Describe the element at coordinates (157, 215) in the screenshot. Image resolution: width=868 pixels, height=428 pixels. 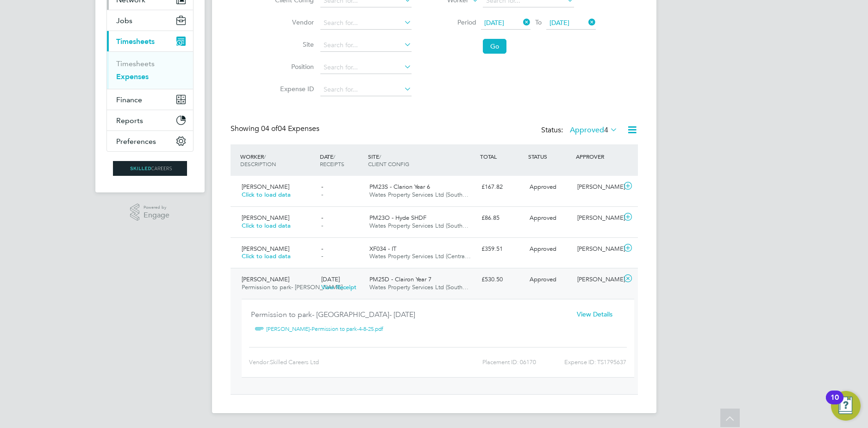
I see `span: Engage` at that location.